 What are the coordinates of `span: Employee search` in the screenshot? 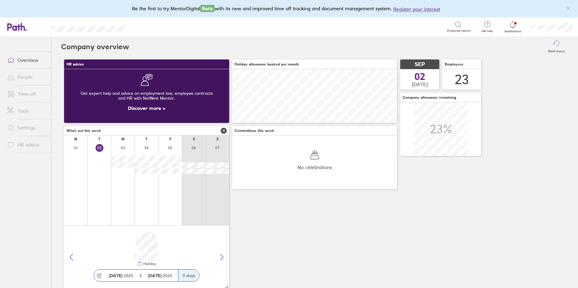 It's located at (459, 31).